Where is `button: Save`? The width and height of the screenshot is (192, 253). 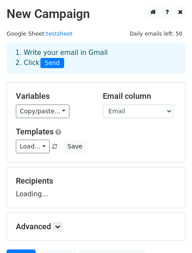
button: Save is located at coordinates (75, 146).